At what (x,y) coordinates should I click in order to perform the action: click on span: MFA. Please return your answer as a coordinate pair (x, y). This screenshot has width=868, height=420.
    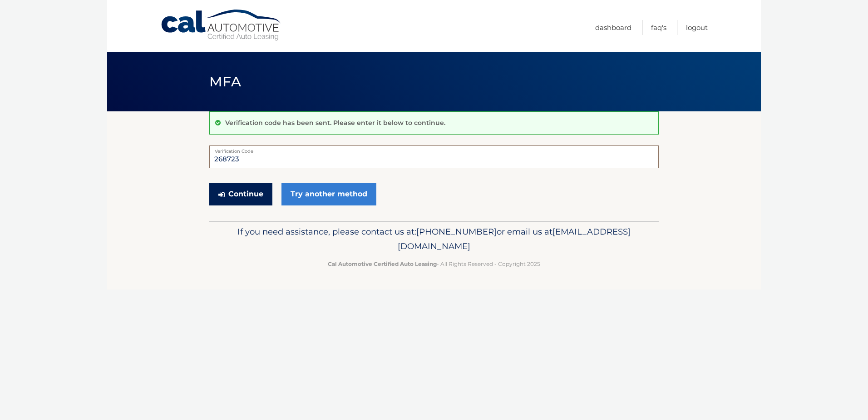
    Looking at the image, I should click on (225, 81).